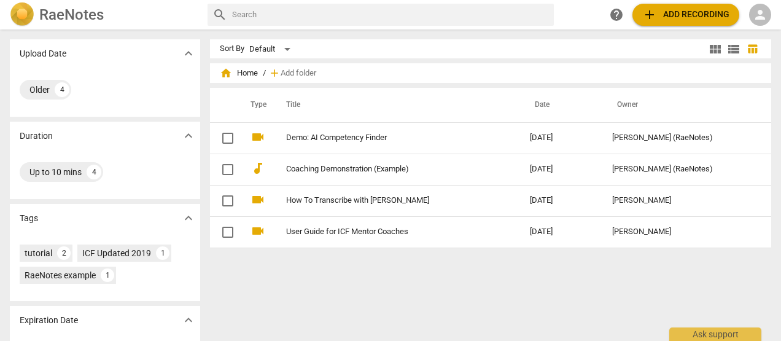 The image size is (781, 341). What do you see at coordinates (386, 232) in the screenshot?
I see `a: User Guide for ICF Mentor Coaches` at bounding box center [386, 232].